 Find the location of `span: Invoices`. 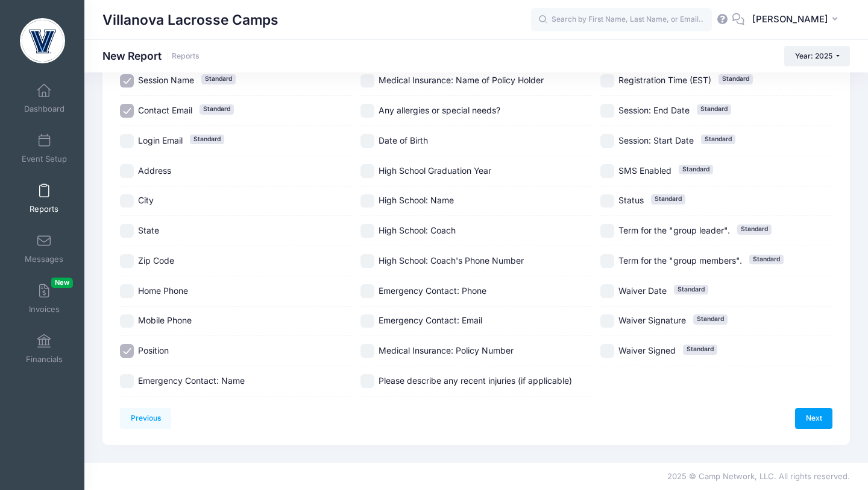

span: Invoices is located at coordinates (44, 309).